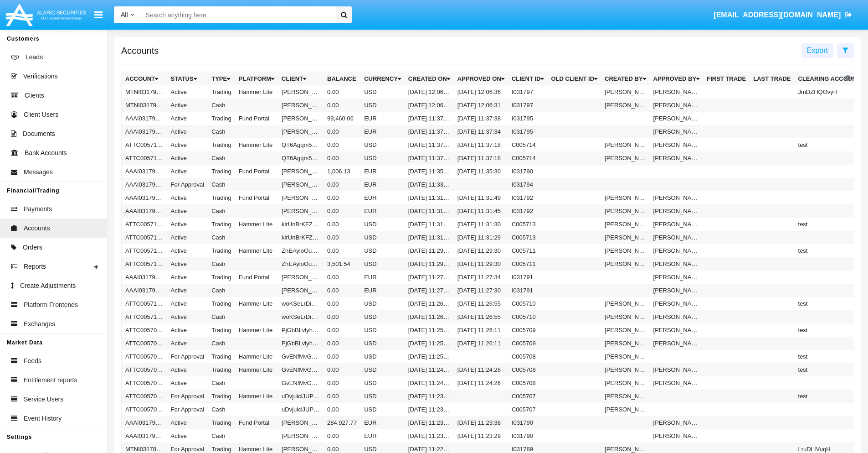 The image size is (868, 453). I want to click on td: C005714, so click(527, 157).